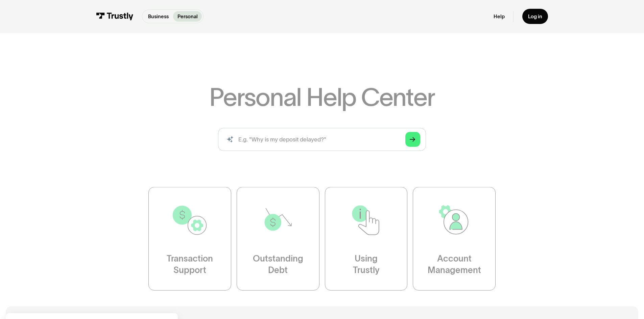  What do you see at coordinates (366, 239) in the screenshot?
I see `a: UsingTrustly` at bounding box center [366, 239].